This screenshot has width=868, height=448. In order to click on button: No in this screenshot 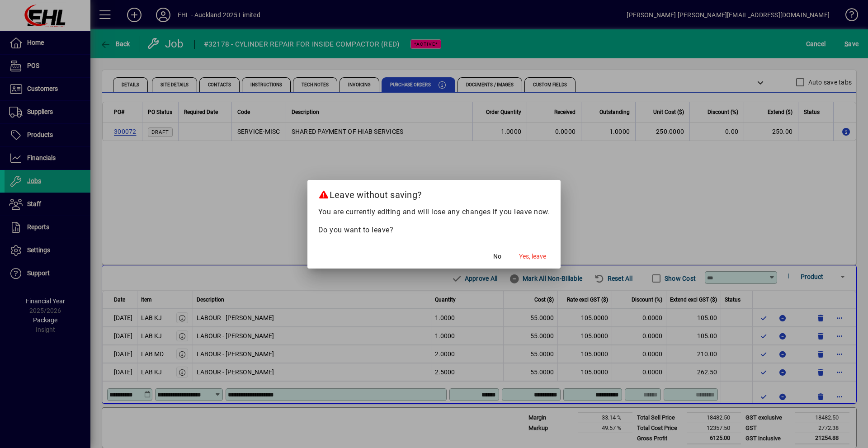, I will do `click(497, 256)`.